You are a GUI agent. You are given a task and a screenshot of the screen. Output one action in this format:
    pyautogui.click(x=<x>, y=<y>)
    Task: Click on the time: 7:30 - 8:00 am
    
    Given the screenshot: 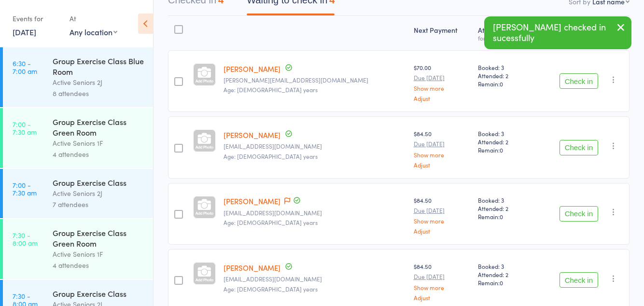 What is the action you would take?
    pyautogui.click(x=25, y=239)
    